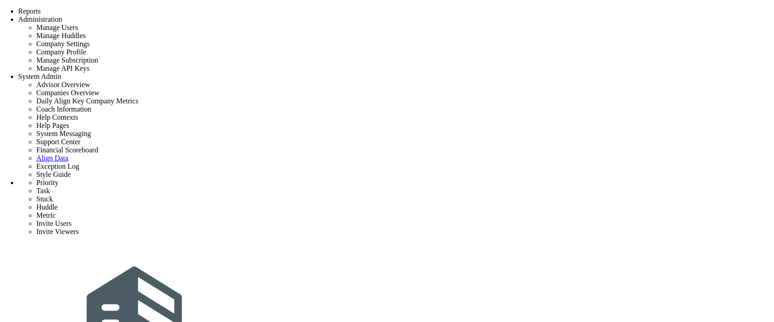 The width and height of the screenshot is (774, 322). What do you see at coordinates (47, 207) in the screenshot?
I see `span: Huddle` at bounding box center [47, 207].